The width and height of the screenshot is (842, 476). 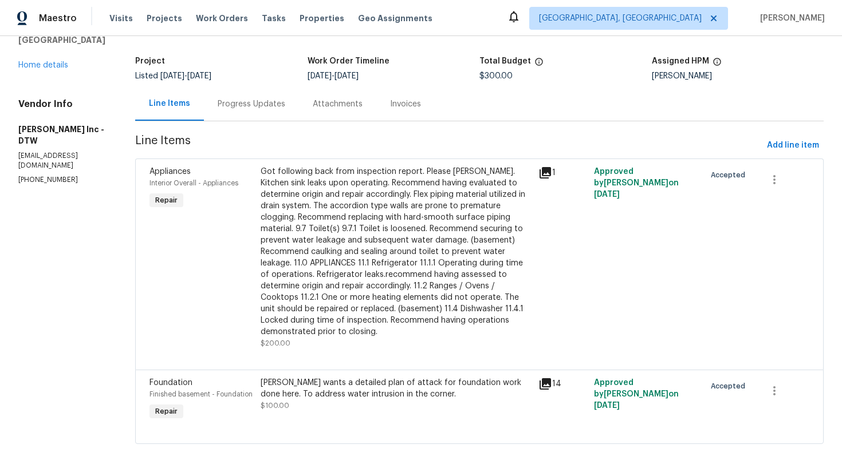 What do you see at coordinates (58, 18) in the screenshot?
I see `span: Maestro` at bounding box center [58, 18].